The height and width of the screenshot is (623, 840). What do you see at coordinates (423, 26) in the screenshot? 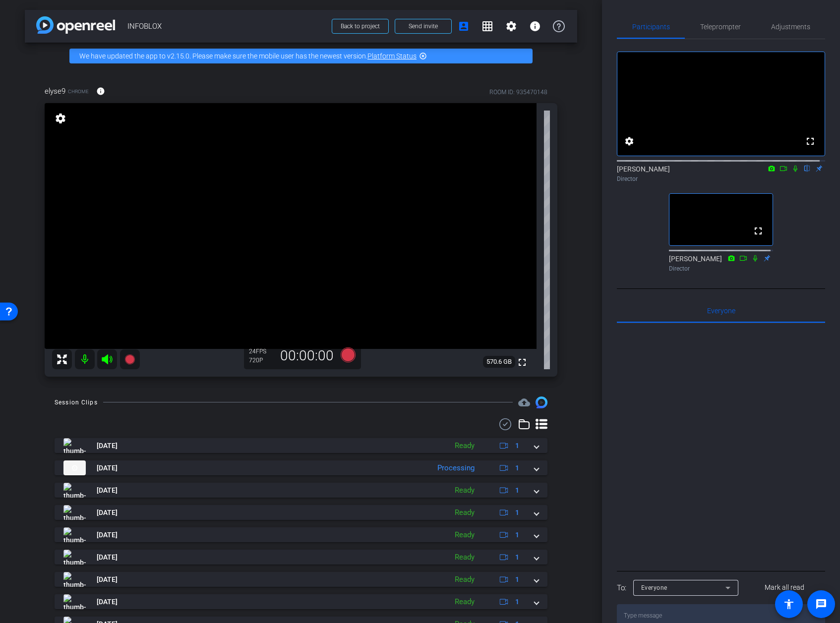
I see `span: Send invite` at bounding box center [423, 26].